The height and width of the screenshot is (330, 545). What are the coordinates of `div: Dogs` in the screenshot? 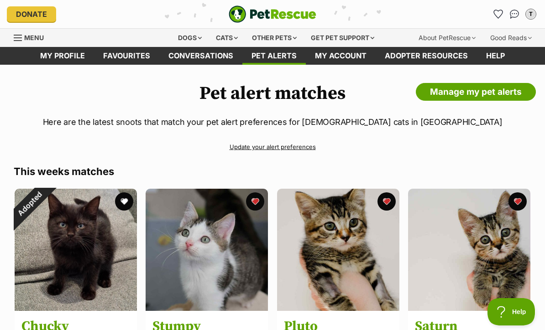 It's located at (190, 38).